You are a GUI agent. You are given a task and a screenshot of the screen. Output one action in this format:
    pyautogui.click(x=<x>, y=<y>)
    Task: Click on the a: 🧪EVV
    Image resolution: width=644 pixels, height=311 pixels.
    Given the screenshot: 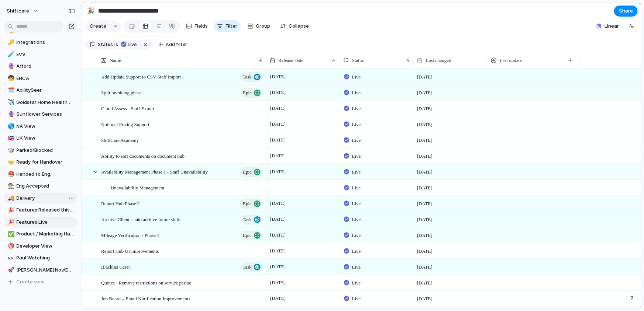 What is the action you would take?
    pyautogui.click(x=40, y=55)
    